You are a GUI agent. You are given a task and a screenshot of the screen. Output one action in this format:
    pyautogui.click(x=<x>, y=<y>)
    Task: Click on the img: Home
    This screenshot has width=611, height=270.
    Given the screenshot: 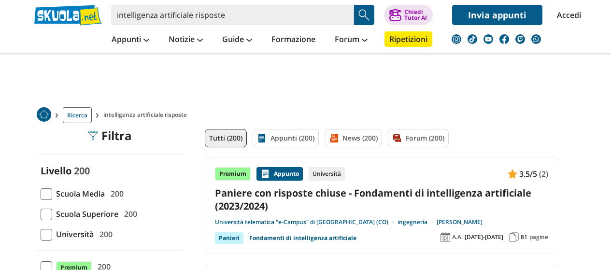 What is the action you would take?
    pyautogui.click(x=44, y=114)
    